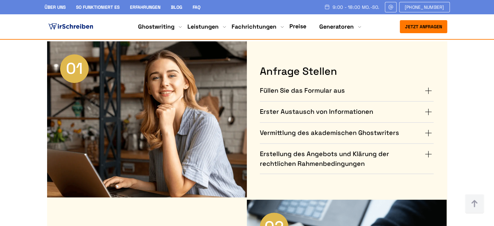 The image size is (494, 226). What do you see at coordinates (356, 7) in the screenshot?
I see `span: 9:00 - 18:00 Mo.-So.` at bounding box center [356, 7].